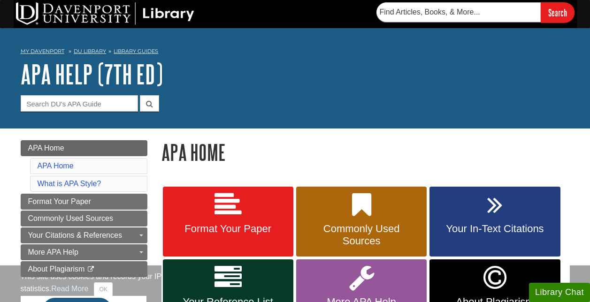 Image resolution: width=590 pixels, height=302 pixels. Describe the element at coordinates (560, 292) in the screenshot. I see `button: Library Chat` at that location.